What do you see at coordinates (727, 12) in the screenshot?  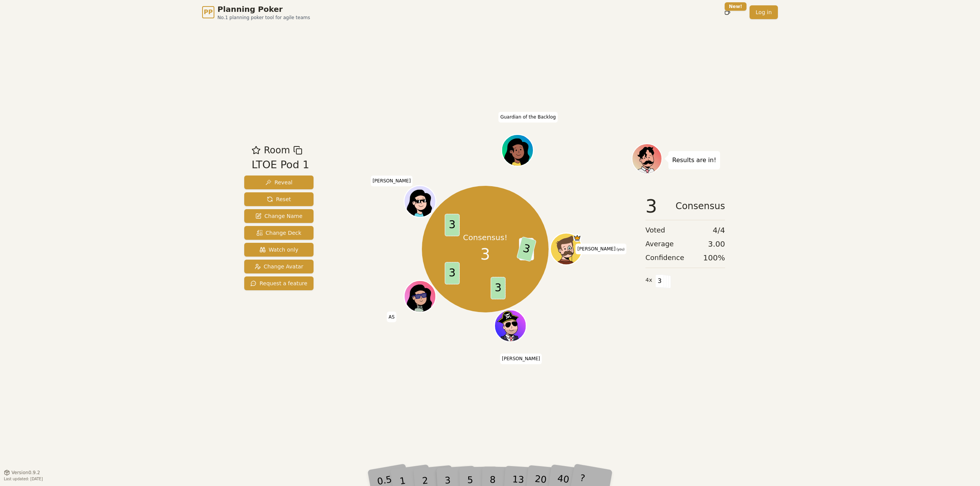 I see `button: New!` at bounding box center [727, 12].